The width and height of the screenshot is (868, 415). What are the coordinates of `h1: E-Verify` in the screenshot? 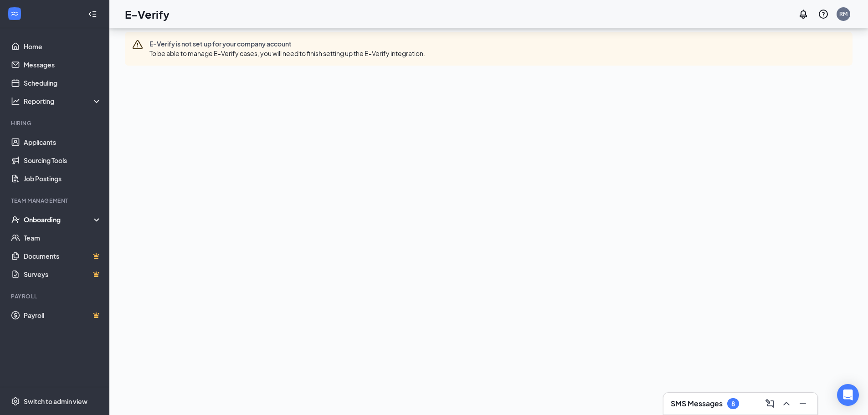 It's located at (147, 14).